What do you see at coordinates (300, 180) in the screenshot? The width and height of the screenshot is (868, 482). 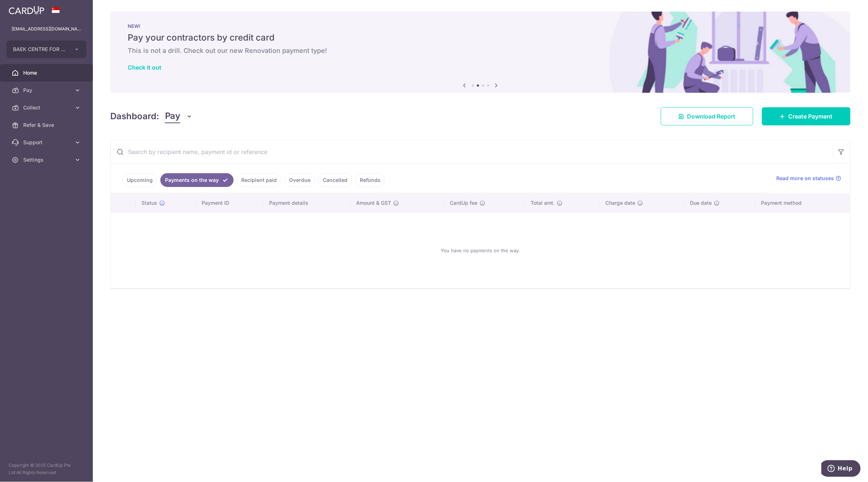 I see `a: Overdue` at bounding box center [300, 180].